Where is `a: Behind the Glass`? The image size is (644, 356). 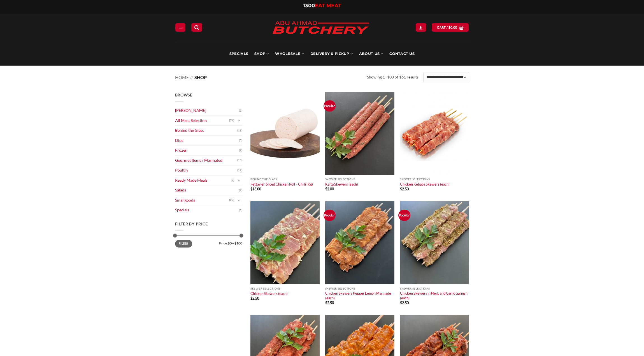 a: Behind the Glass is located at coordinates (206, 130).